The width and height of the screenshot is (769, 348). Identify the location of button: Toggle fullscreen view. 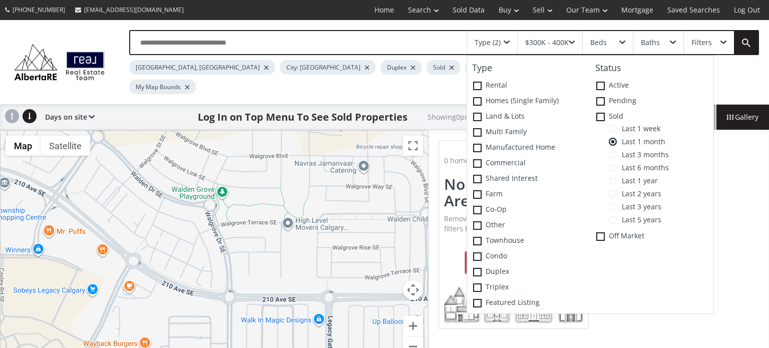
(413, 146).